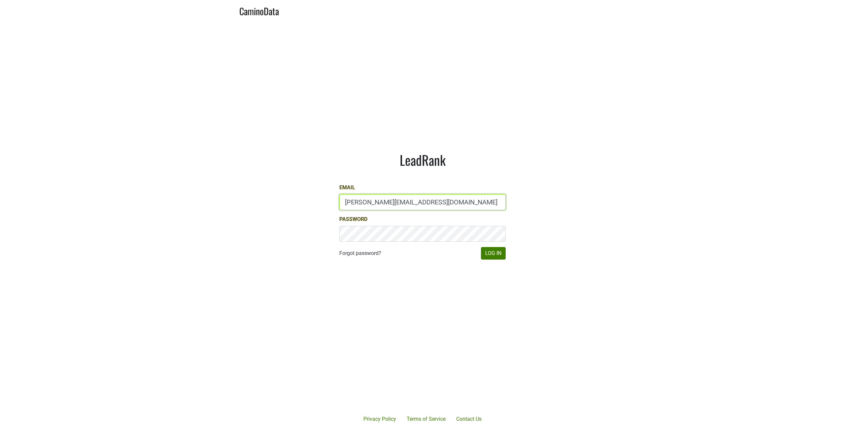  What do you see at coordinates (493, 253) in the screenshot?
I see `button: Log In` at bounding box center [493, 253].